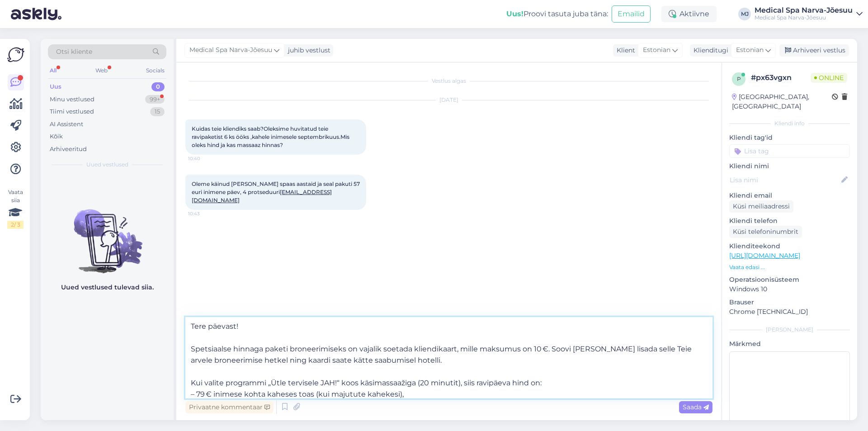 The height and width of the screenshot is (431, 868). What do you see at coordinates (808, 14) in the screenshot?
I see `a: Medical Spa Narva-JõesuuMedical Spa Narva-Jõesuu` at bounding box center [808, 14].